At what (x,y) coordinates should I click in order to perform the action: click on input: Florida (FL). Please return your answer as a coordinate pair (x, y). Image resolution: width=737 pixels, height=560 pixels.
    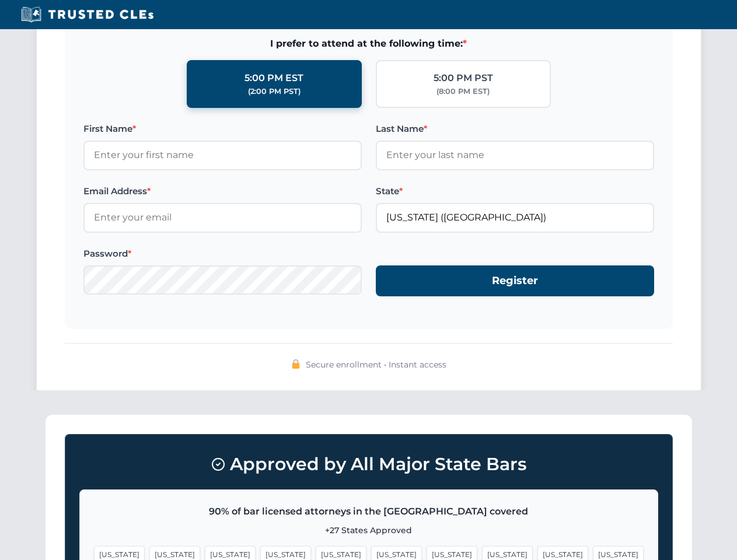
    Looking at the image, I should click on (515, 218).